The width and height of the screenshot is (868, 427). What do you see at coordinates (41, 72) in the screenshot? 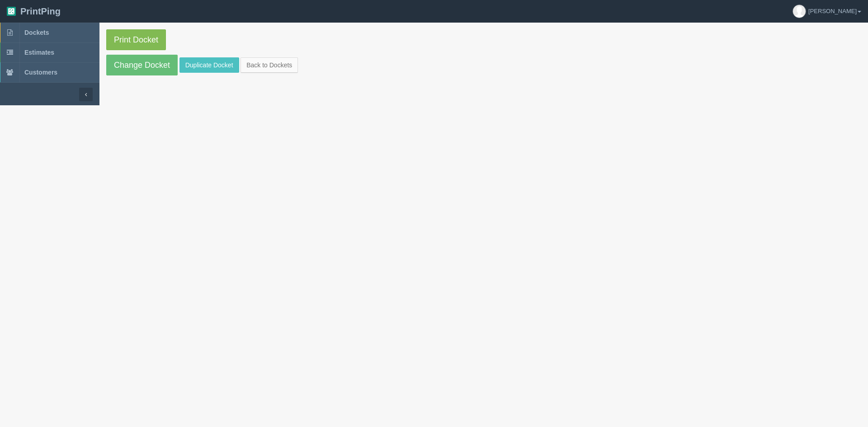
I see `span: Customers` at bounding box center [41, 72].